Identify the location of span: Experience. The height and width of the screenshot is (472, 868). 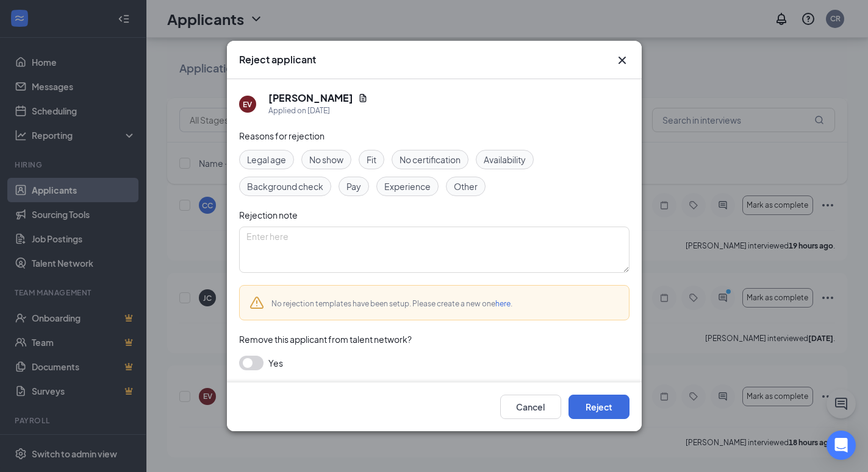
(407, 186).